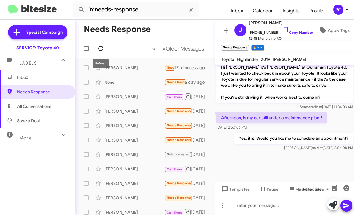 This screenshot has width=354, height=215. Describe the element at coordinates (28, 63) in the screenshot. I see `span: Labels` at that location.